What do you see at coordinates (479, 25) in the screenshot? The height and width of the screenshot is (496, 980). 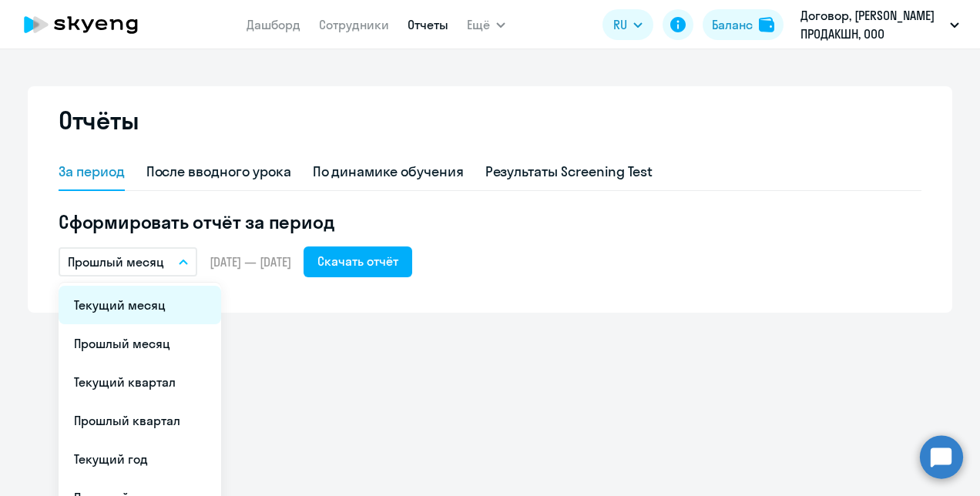 I see `span: Ещё` at bounding box center [479, 25].